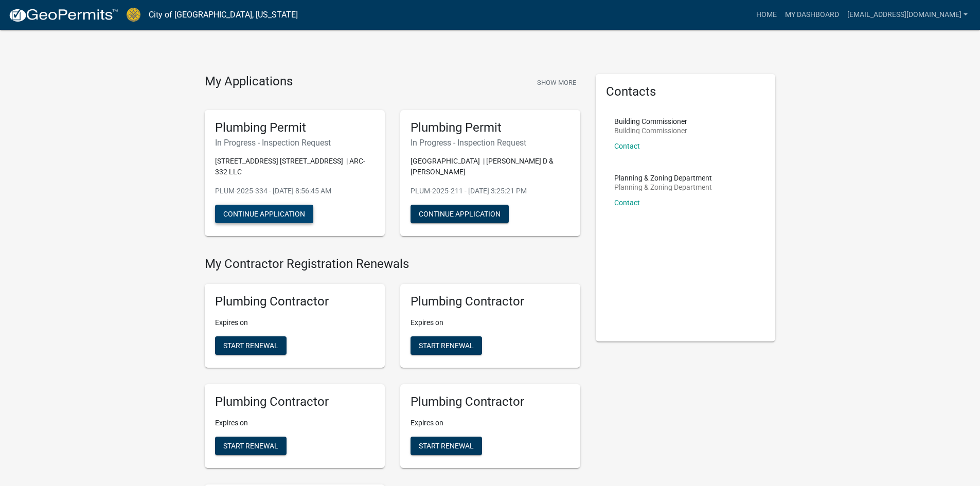  I want to click on a: Home, so click(766, 15).